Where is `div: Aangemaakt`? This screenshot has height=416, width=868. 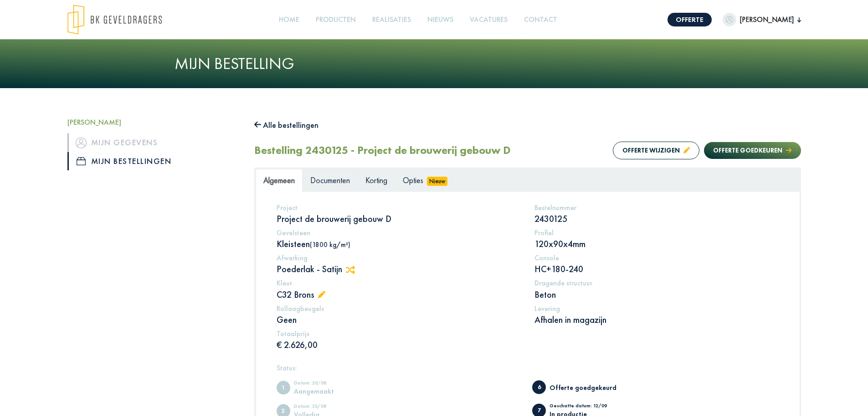 div: Aangemaakt is located at coordinates (331, 391).